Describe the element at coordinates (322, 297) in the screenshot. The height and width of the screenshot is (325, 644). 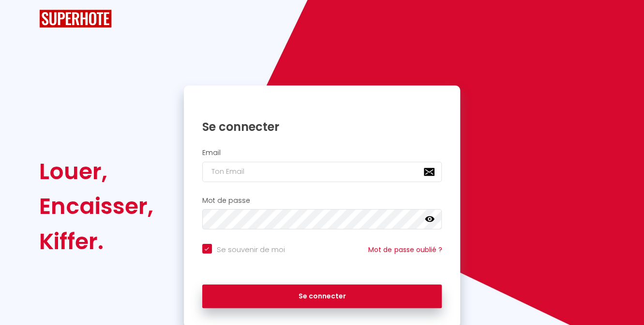
I see `button: Se connecter` at that location.